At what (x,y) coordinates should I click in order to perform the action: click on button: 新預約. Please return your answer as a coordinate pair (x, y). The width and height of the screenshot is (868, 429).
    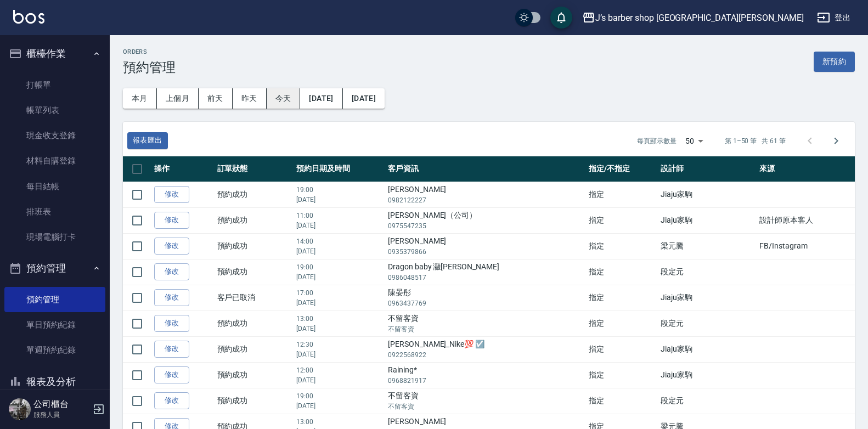
    Looking at the image, I should click on (834, 62).